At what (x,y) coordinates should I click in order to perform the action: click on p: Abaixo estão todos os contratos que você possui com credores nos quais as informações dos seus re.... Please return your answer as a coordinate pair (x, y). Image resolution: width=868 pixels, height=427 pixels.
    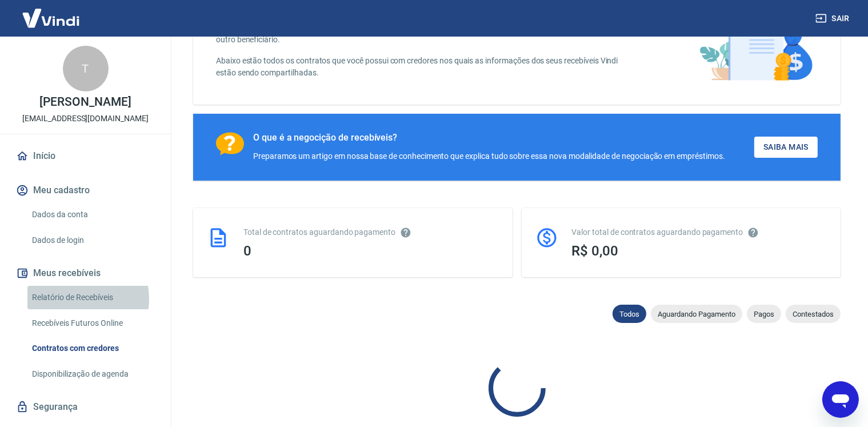
    Looking at the image, I should click on (426, 67).